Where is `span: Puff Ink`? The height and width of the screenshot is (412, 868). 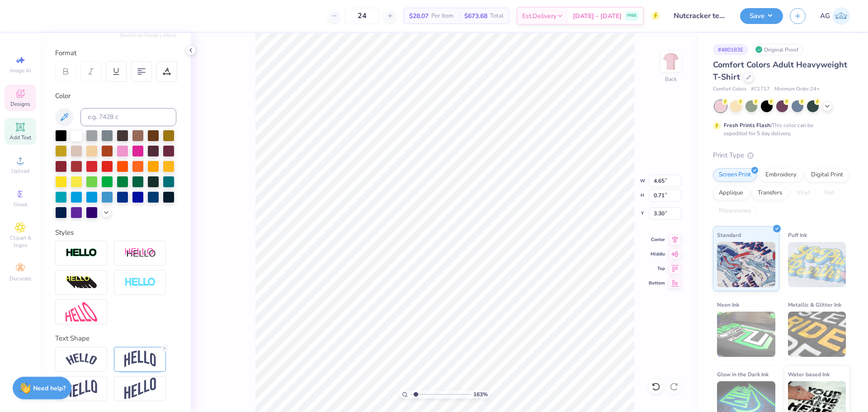 span: Puff Ink is located at coordinates (797, 235).